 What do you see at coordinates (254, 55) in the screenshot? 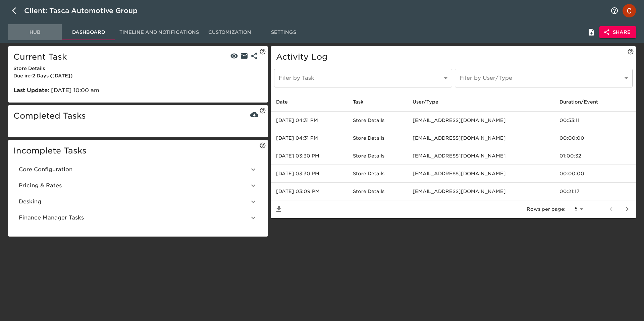
I see `a: External Link` at bounding box center [254, 55].